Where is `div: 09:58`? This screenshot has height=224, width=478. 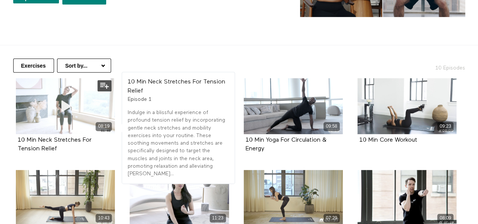
div: 09:58 is located at coordinates (331, 126).